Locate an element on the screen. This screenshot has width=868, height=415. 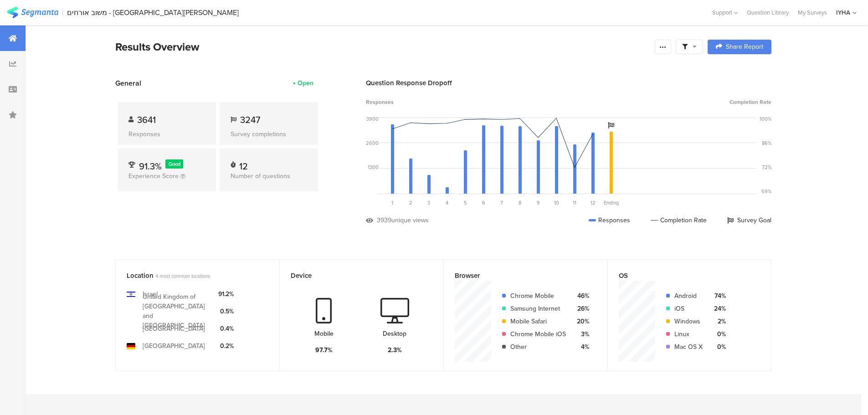
div: 1300 is located at coordinates (373, 167).